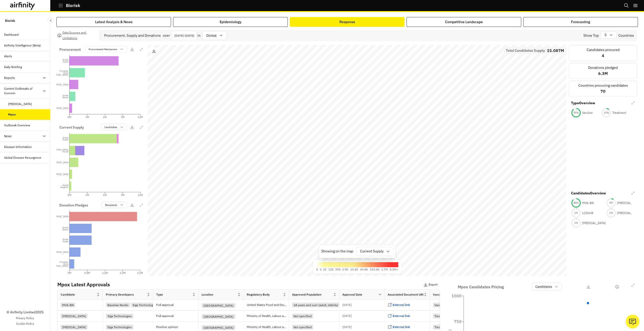 The image size is (644, 331). I want to click on div: Reports, so click(9, 78).